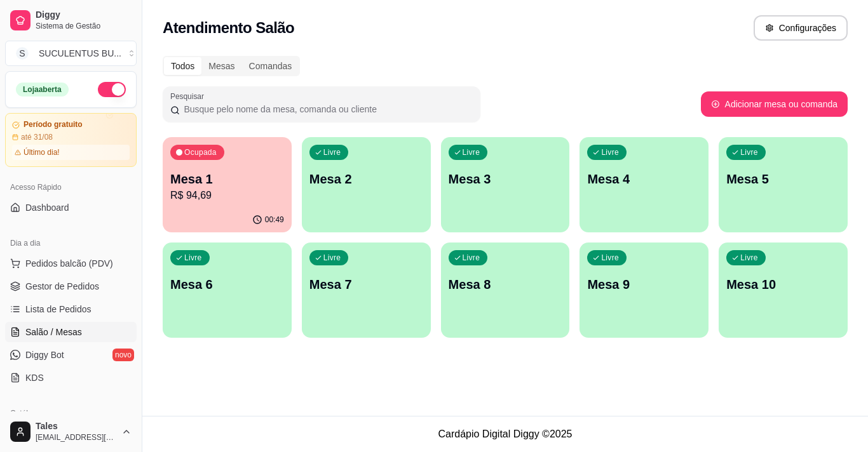  What do you see at coordinates (226, 290) in the screenshot?
I see `button: LivreMesa 6` at bounding box center [226, 290].